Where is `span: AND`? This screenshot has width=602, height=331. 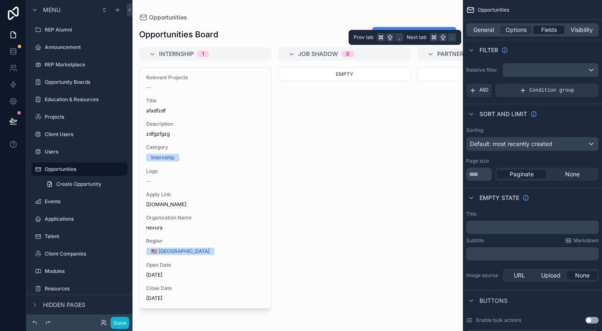
span: AND is located at coordinates (484, 90).